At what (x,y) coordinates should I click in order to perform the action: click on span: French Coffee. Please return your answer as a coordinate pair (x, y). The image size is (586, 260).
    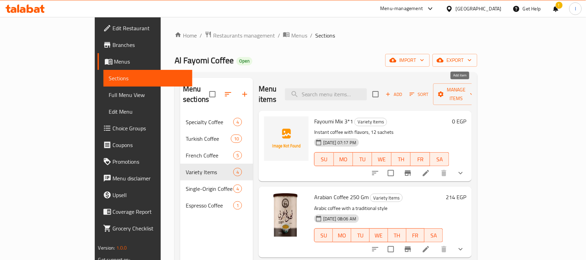
    Looking at the image, I should click on (209, 155).